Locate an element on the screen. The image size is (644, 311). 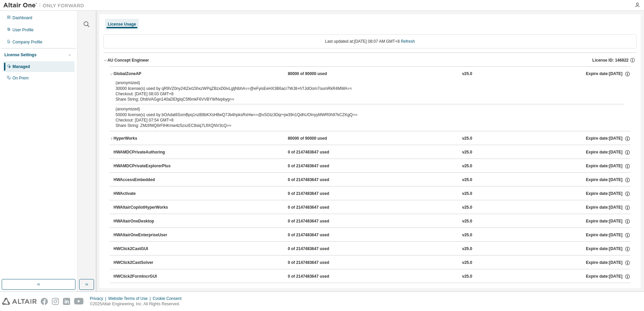
div: HWClick2CastGUI is located at coordinates (144, 249).